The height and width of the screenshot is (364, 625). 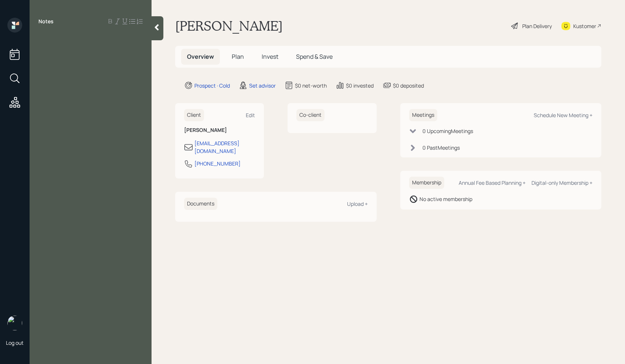 What do you see at coordinates (46, 22) in the screenshot?
I see `label: Notes` at bounding box center [46, 22].